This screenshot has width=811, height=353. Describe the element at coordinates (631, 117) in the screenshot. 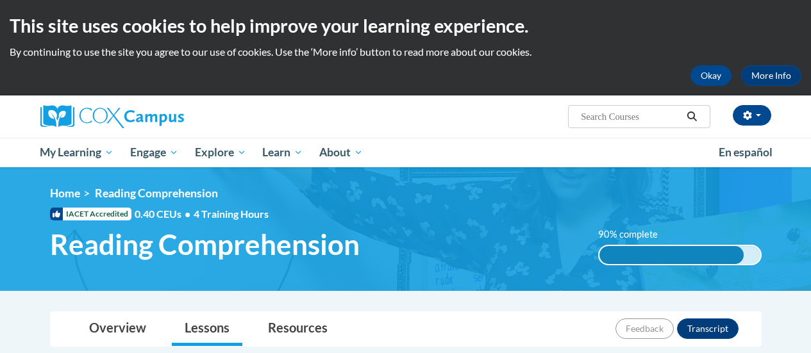

I see `input: Search Courses` at that location.